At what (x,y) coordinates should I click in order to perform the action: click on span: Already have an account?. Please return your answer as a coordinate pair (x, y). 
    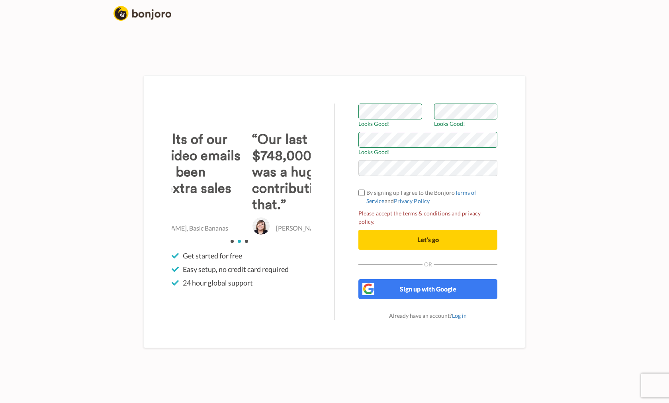
    Looking at the image, I should click on (428, 315).